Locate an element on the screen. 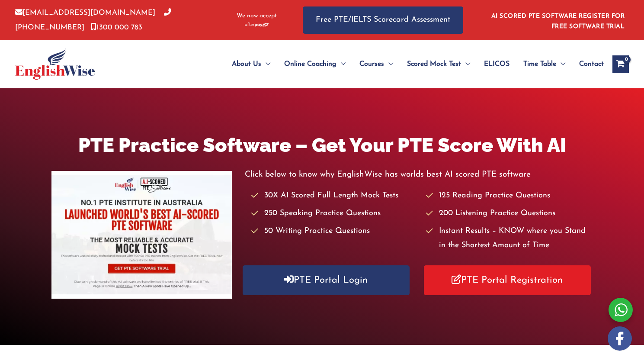  a: 1300 000 783 is located at coordinates (116, 27).